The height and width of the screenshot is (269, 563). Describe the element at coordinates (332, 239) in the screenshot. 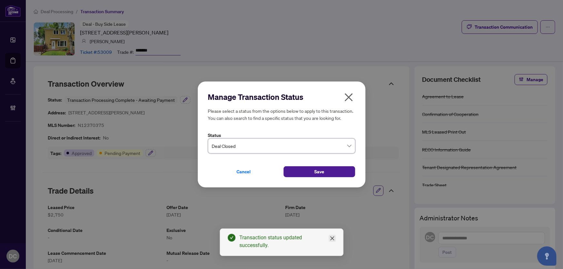

I see `a: Close` at that location.